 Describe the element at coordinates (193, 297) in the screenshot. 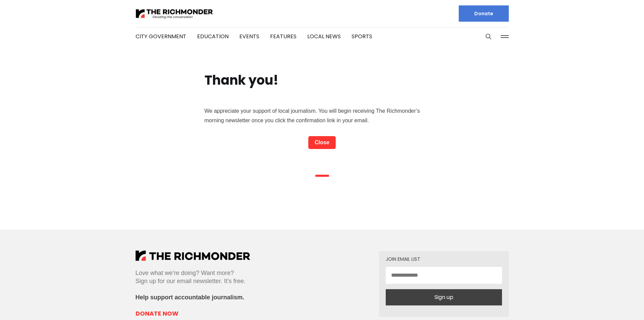

I see `p: Help support accountable journalism.` at that location.